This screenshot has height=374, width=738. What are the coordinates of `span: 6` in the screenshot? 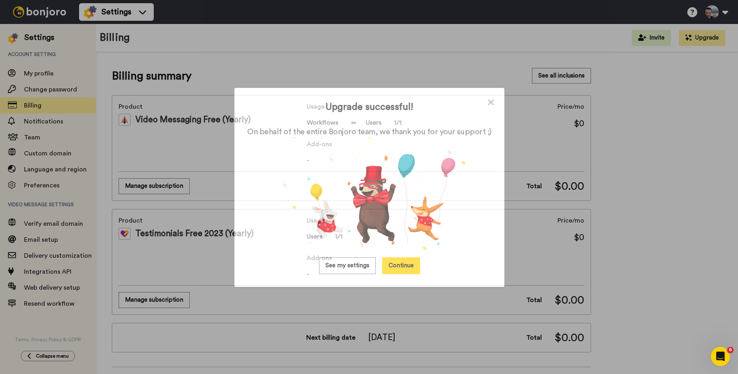 It's located at (730, 350).